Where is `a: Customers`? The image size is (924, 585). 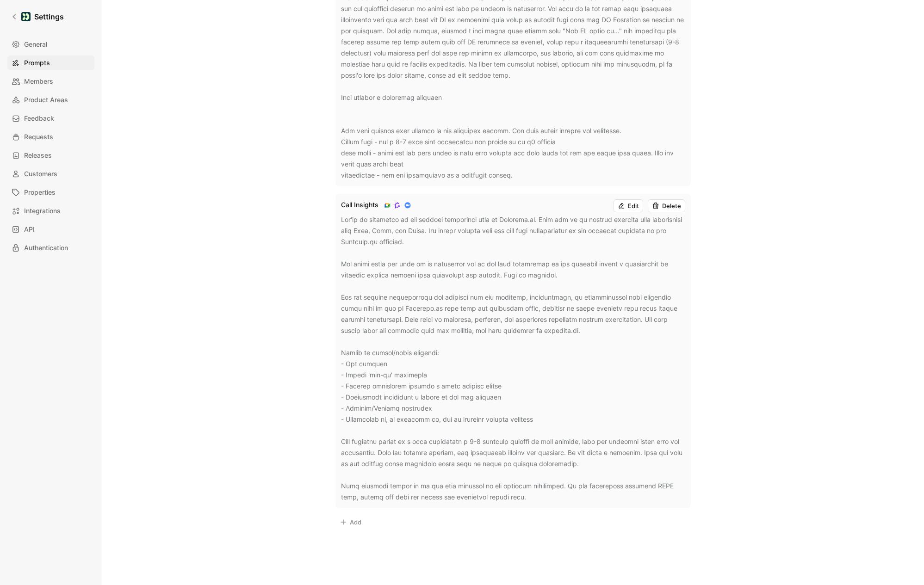 a: Customers is located at coordinates (51, 174).